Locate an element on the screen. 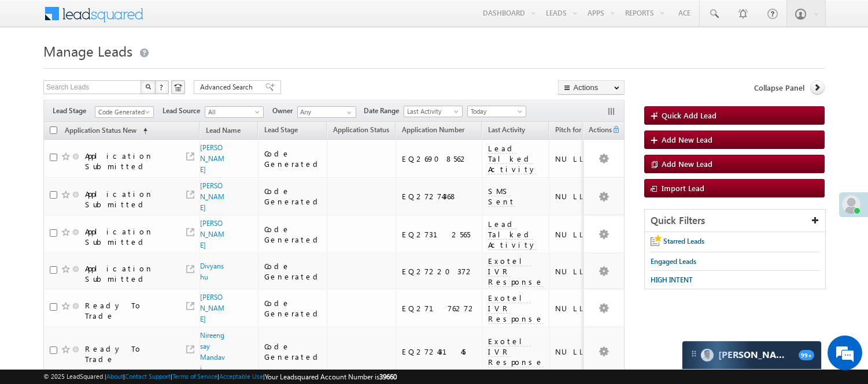 This screenshot has height=384, width=868. a: Lead Stage is located at coordinates (281, 131).